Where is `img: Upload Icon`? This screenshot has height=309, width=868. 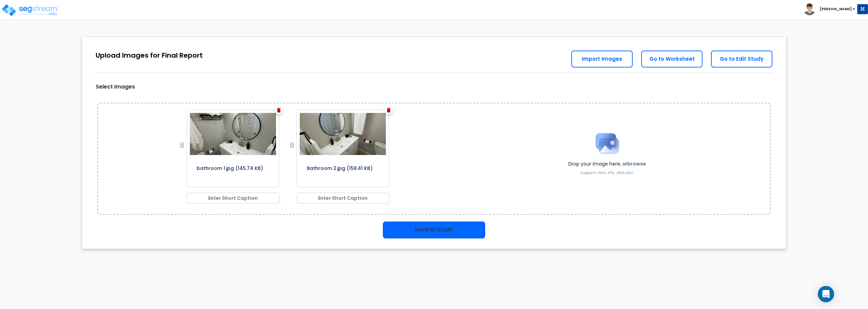 img: Upload Icon is located at coordinates (608, 143).